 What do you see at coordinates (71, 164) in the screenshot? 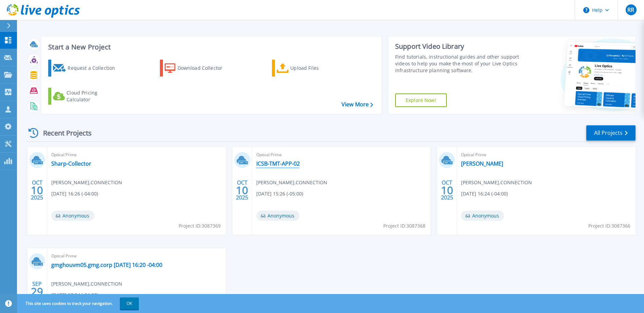
I see `a: Sharp-Collector` at bounding box center [71, 164].